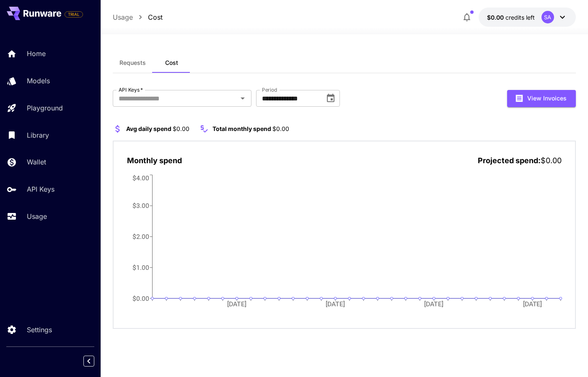 The height and width of the screenshot is (377, 588). What do you see at coordinates (270, 90) in the screenshot?
I see `label: Period` at bounding box center [270, 90].